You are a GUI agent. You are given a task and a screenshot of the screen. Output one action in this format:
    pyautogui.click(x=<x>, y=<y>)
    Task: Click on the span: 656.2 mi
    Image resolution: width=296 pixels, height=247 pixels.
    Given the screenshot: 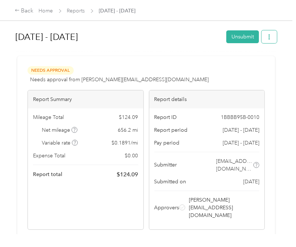 What is the action you would take?
    pyautogui.click(x=128, y=130)
    